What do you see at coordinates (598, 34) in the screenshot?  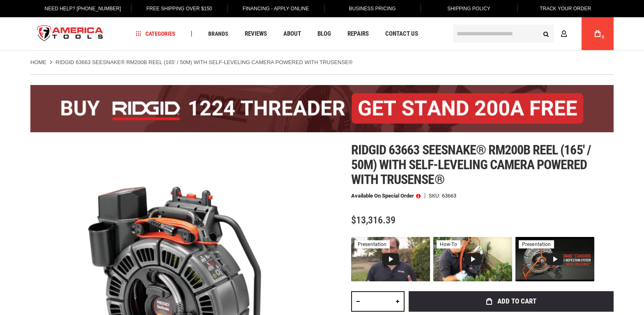 I see `a: 0` at bounding box center [598, 34].